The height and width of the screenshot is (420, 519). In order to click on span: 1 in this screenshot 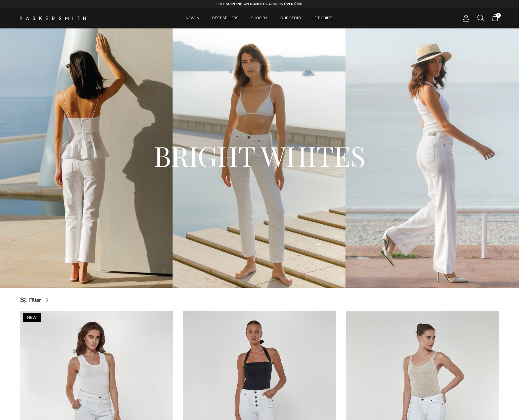, I will do `click(498, 15)`.